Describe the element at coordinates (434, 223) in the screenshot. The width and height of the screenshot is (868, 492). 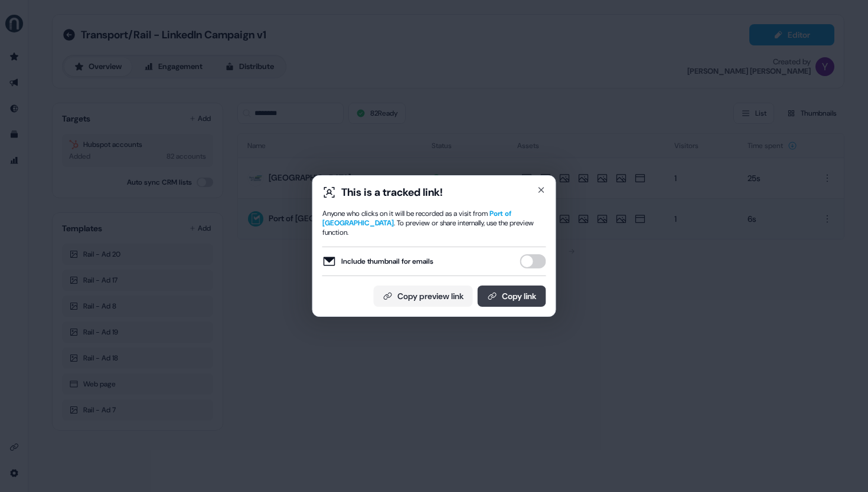
I see `div: Anyone who clicks on it will be recorded as a visit from . To preview or share internally, use th...` at that location.